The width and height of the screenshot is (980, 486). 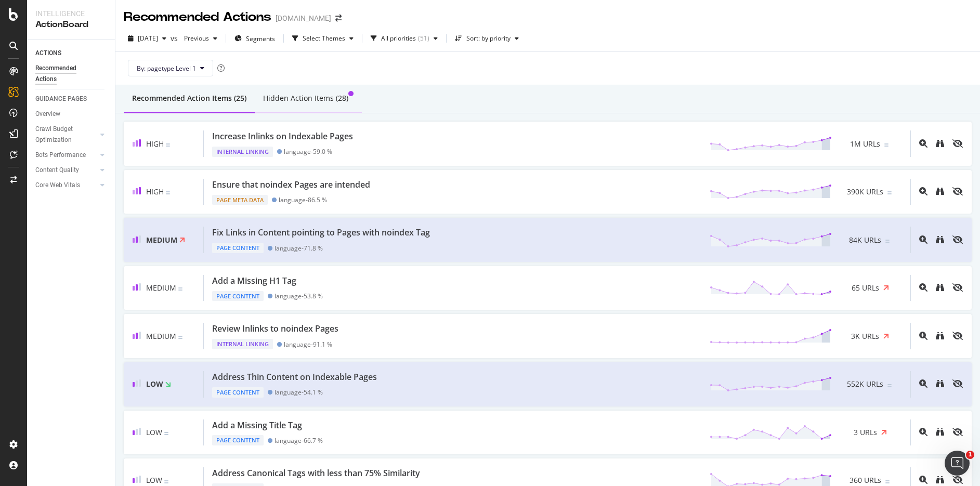 I want to click on div: Address Canonical Tags with less than 75% Similarity, so click(x=316, y=473).